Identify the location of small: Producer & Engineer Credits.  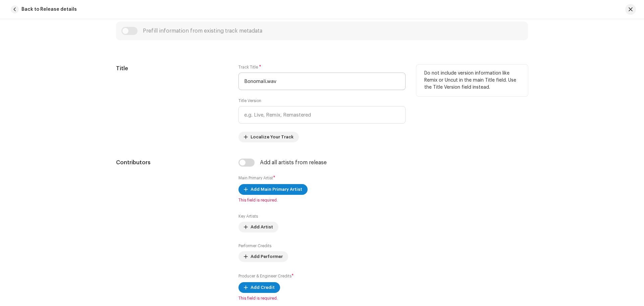
(265, 276).